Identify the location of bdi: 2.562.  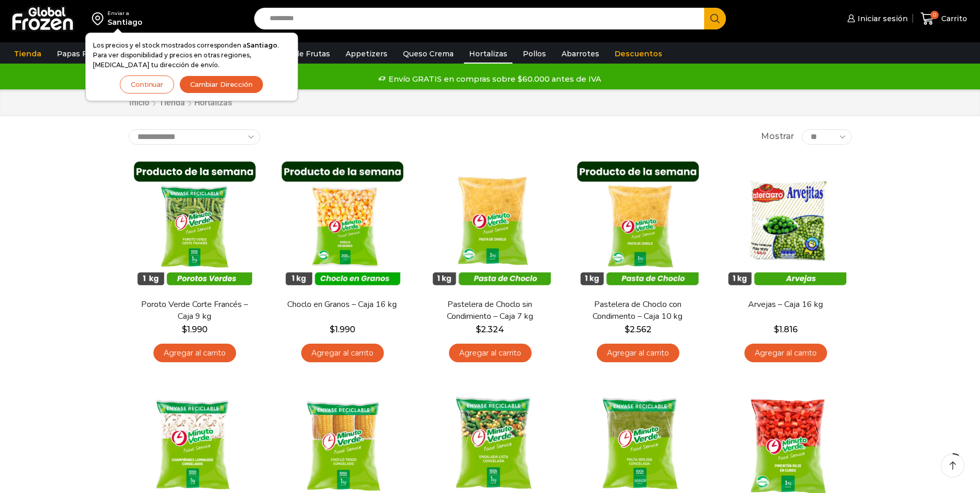
(638, 329).